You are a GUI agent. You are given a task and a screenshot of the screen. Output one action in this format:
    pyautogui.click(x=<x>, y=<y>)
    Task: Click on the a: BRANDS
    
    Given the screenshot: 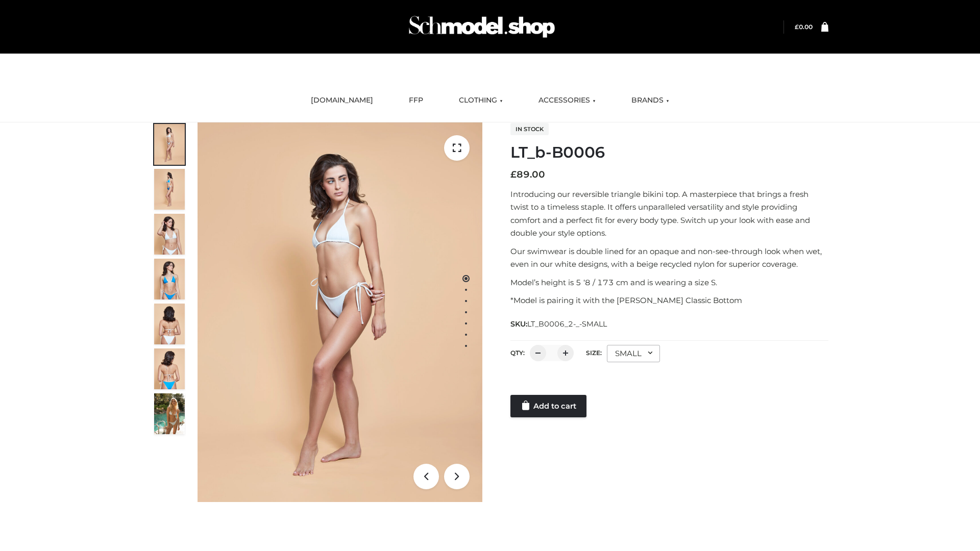 What is the action you would take?
    pyautogui.click(x=650, y=101)
    